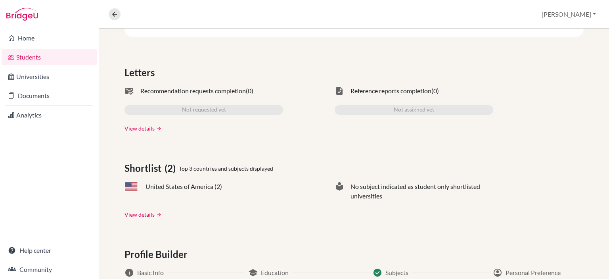 The image size is (609, 279). I want to click on img: Bridge-U, so click(22, 14).